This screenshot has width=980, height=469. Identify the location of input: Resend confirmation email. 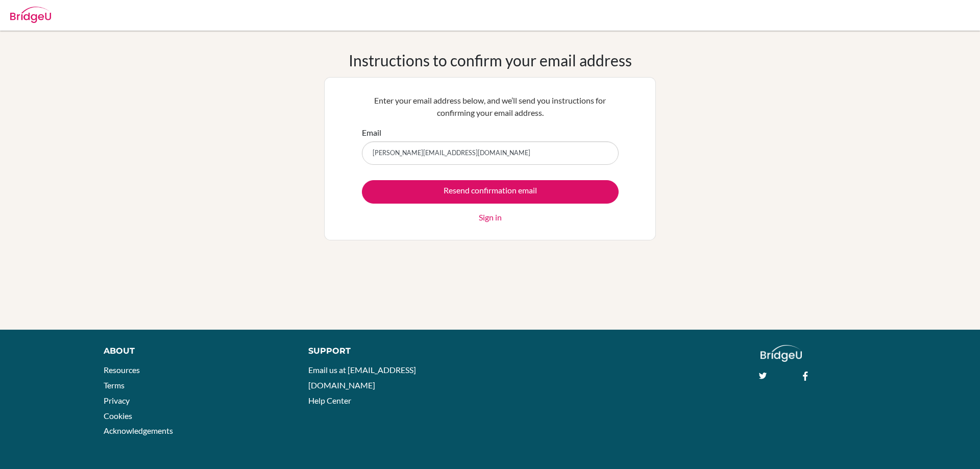
(490, 192).